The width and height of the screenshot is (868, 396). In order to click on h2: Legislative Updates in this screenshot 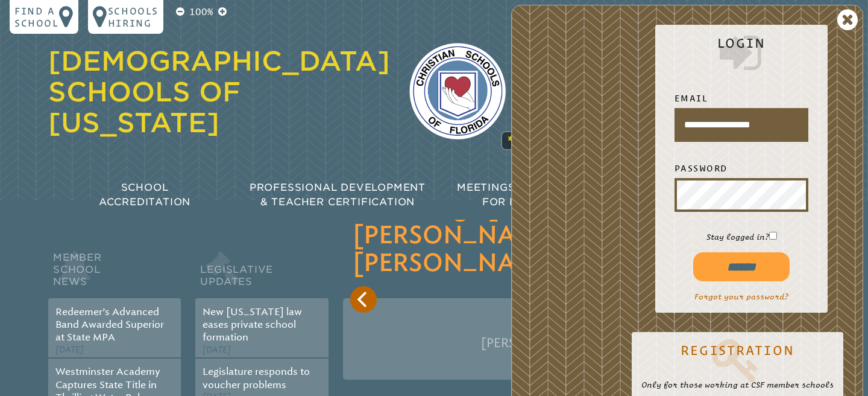, I will do `click(261, 274)`.